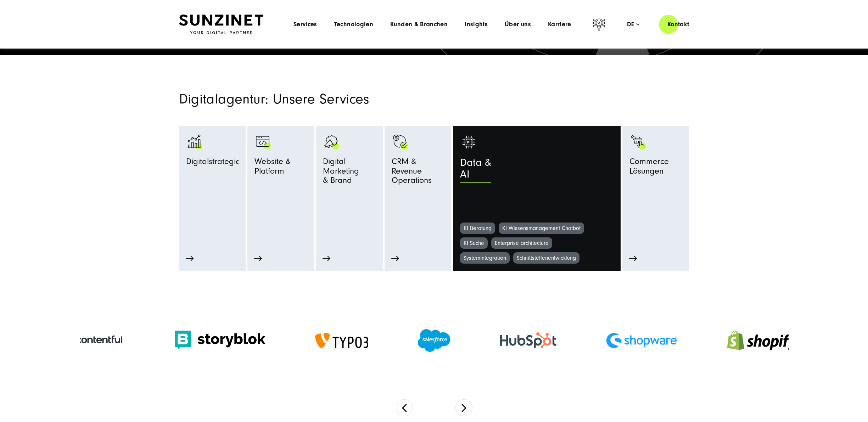 This screenshot has height=422, width=868. What do you see at coordinates (281, 185) in the screenshot?
I see `a: Browser Symbol als Zeichen für Web Development - Digitalagentur SUNZINET programming-browser-prog...` at bounding box center [281, 185].